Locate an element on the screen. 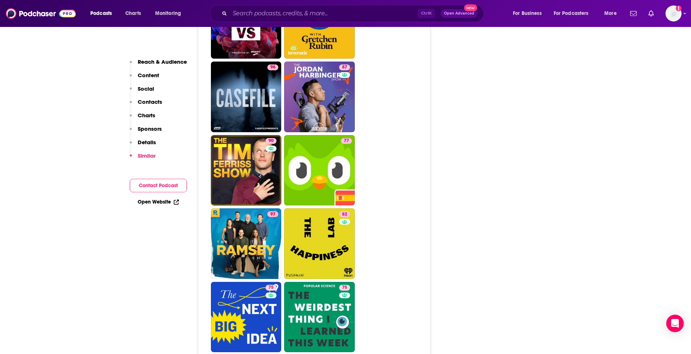 Image resolution: width=691 pixels, height=354 pixels. span: Open Advanced is located at coordinates (459, 13).